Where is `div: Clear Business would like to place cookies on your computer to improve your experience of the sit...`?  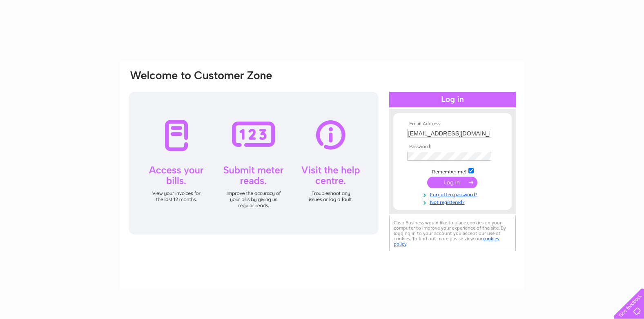
div: Clear Business would like to place cookies on your computer to improve your experience of the sit... is located at coordinates (452, 233).